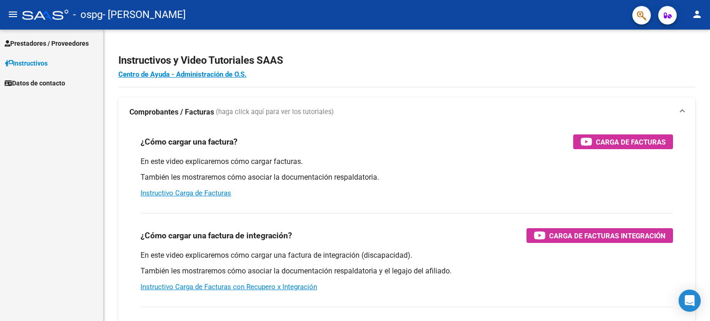  Describe the element at coordinates (275, 112) in the screenshot. I see `span: (haga click aquí para ver los tutoriales)` at that location.